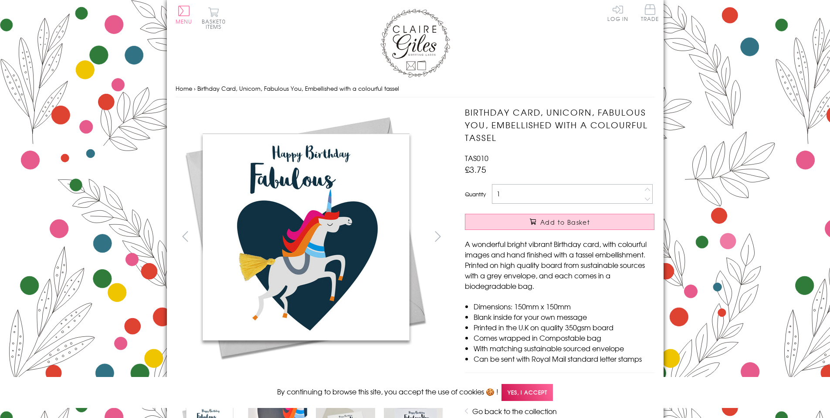 The width and height of the screenshot is (830, 418). What do you see at coordinates (515, 411) in the screenshot?
I see `a: Go back to the collection` at bounding box center [515, 411].